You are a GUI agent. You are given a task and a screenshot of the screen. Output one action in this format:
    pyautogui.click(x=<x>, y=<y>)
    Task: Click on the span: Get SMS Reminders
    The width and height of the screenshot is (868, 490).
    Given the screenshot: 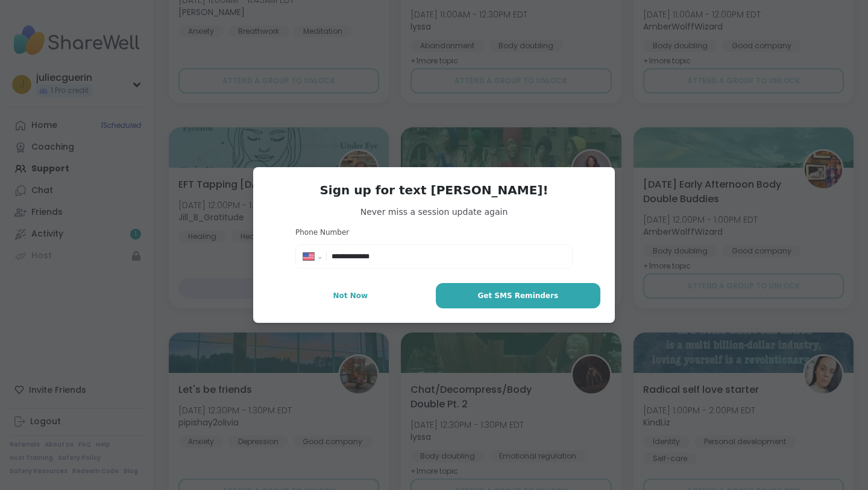 What is the action you would take?
    pyautogui.click(x=518, y=295)
    